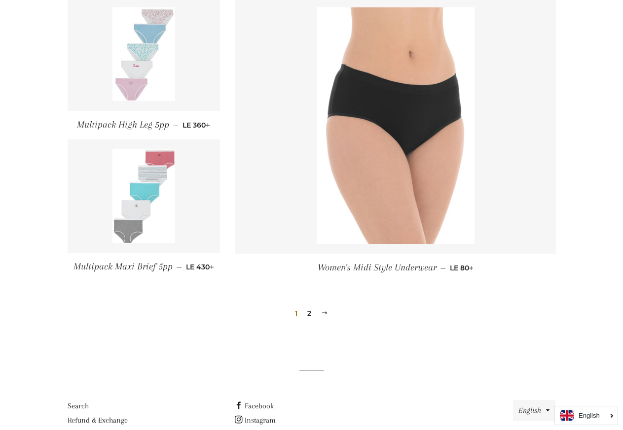 The width and height of the screenshot is (623, 430). What do you see at coordinates (586, 416) in the screenshot?
I see `a: English` at bounding box center [586, 416].